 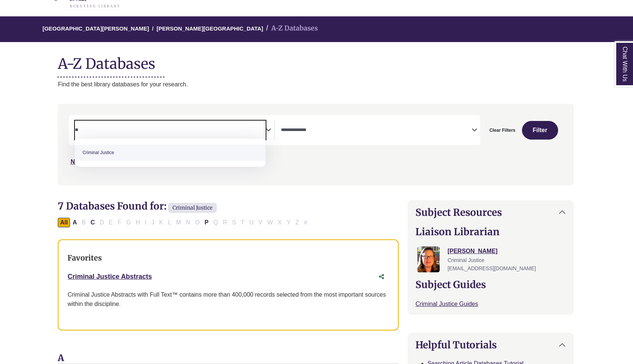 I want to click on button: Filter Results A, so click(x=75, y=222).